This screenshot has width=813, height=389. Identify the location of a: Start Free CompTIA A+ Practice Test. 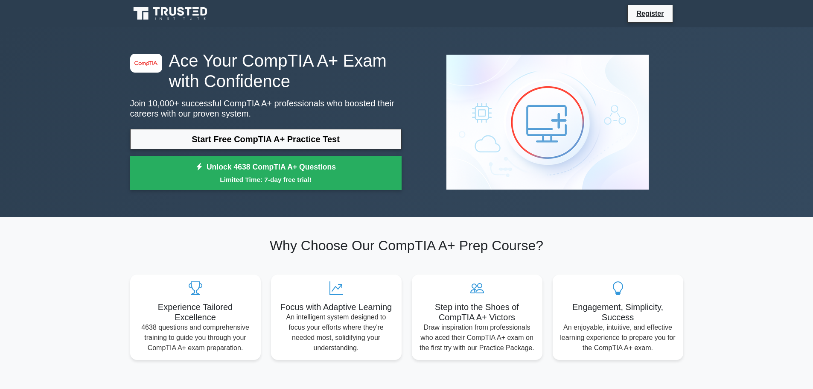
(266, 139).